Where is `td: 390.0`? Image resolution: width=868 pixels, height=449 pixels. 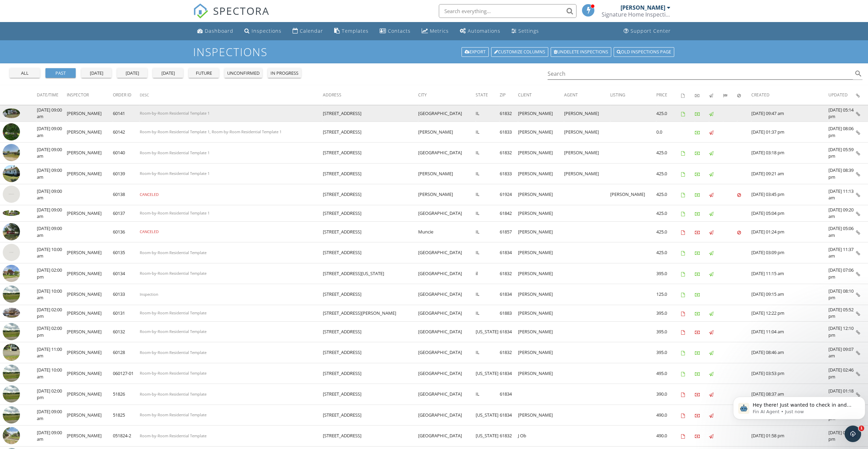 td: 390.0 is located at coordinates (669, 394).